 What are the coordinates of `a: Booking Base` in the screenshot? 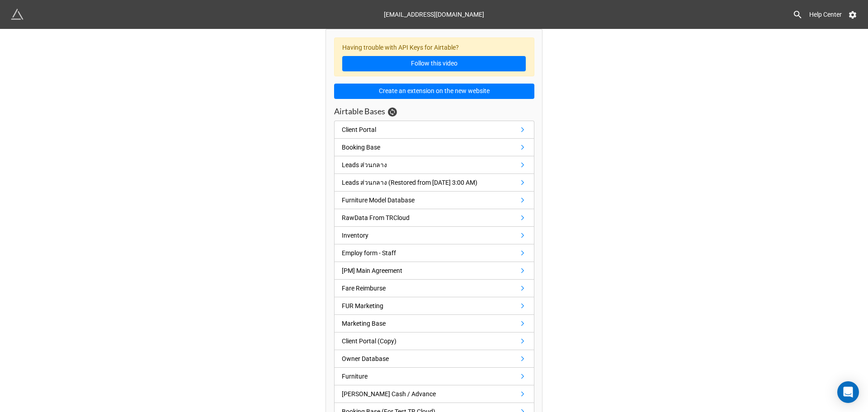 It's located at (434, 147).